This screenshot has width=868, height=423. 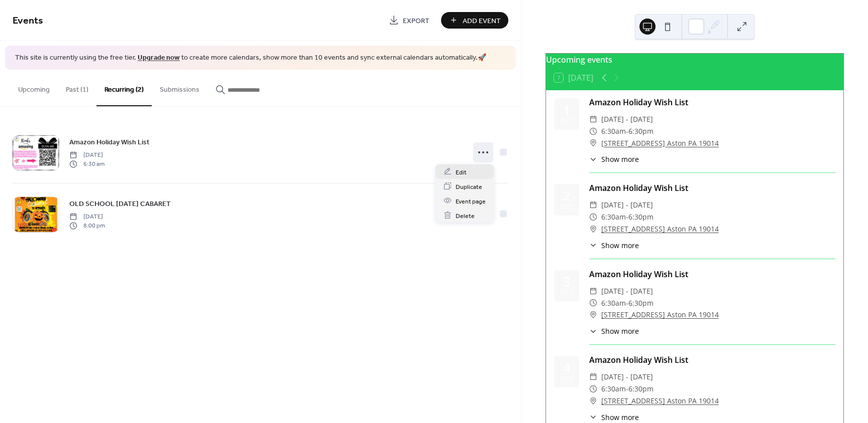 What do you see at coordinates (474, 20) in the screenshot?
I see `button: Add Event` at bounding box center [474, 20].